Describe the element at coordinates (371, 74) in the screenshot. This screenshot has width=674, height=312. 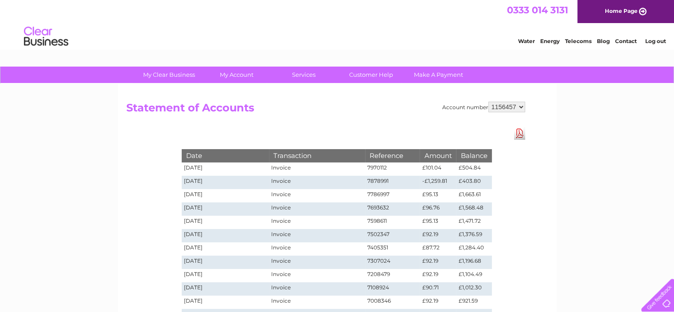
I see `a: Customer Help` at that location.